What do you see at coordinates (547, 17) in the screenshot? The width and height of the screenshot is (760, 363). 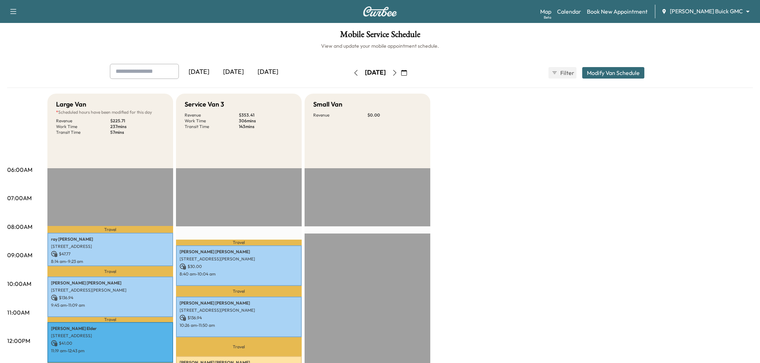 I see `div: Beta` at bounding box center [547, 17].